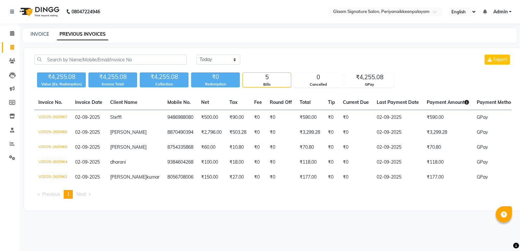  Describe the element at coordinates (238, 133) in the screenshot. I see `td: ₹503.28` at that location.